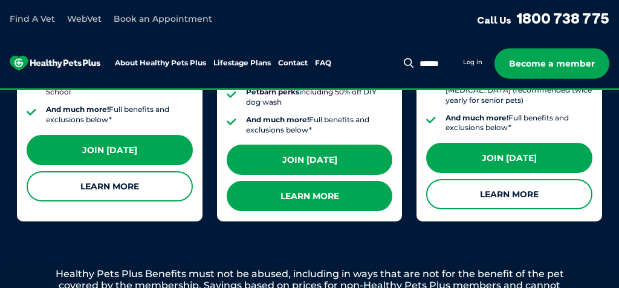 This screenshot has width=619, height=288. What do you see at coordinates (55, 63) in the screenshot?
I see `img: hpp-logo` at bounding box center [55, 63].